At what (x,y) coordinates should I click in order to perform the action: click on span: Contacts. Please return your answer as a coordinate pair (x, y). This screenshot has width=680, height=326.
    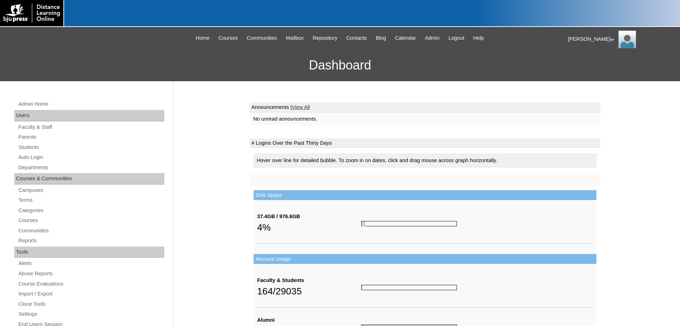
    Looking at the image, I should click on (357, 38).